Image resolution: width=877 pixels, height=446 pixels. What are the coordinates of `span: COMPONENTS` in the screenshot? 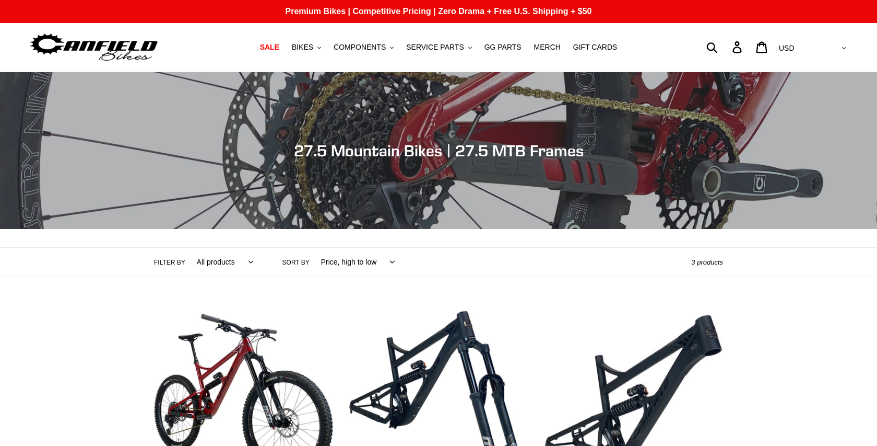 It's located at (360, 47).